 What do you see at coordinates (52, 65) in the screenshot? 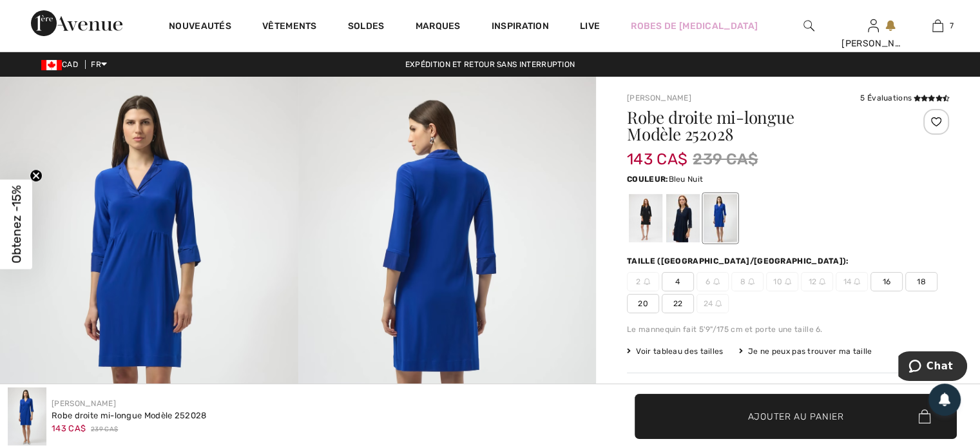
I see `img: Canadian Dollar` at bounding box center [52, 65].